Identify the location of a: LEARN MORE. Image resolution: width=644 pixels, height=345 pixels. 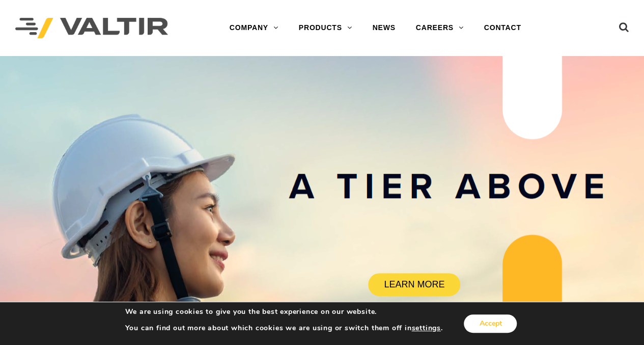
(414, 284).